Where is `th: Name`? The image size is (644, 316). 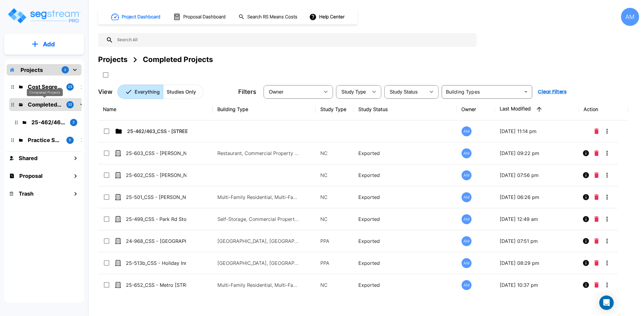 th: Name is located at coordinates (155, 109).